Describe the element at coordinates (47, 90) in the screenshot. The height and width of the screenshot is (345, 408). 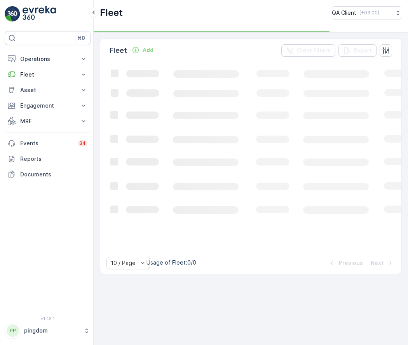
I see `p: Asset` at that location.